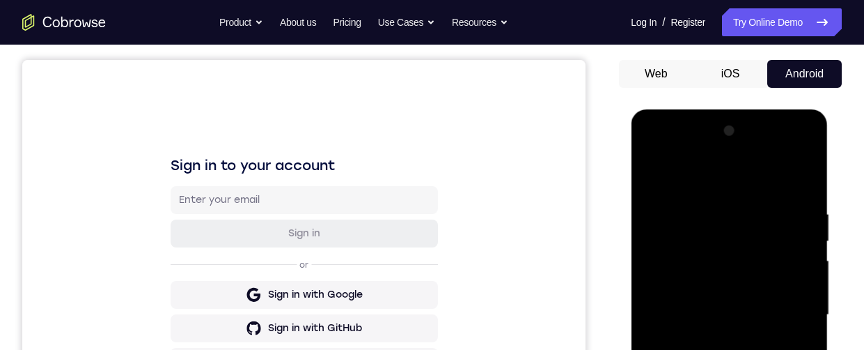 This screenshot has width=864, height=350. I want to click on button: Sign in with Zendesk, so click(282, 335).